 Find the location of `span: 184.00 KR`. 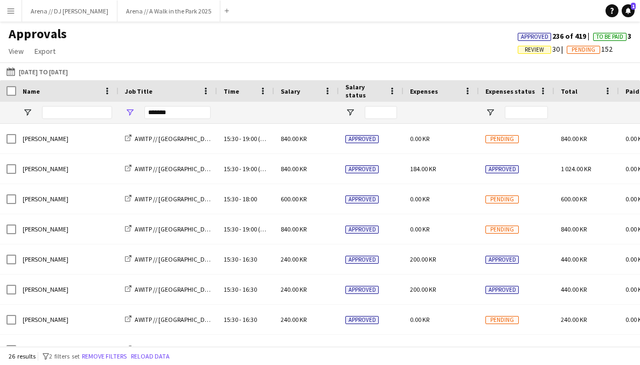

span: 184.00 KR is located at coordinates (423, 169).